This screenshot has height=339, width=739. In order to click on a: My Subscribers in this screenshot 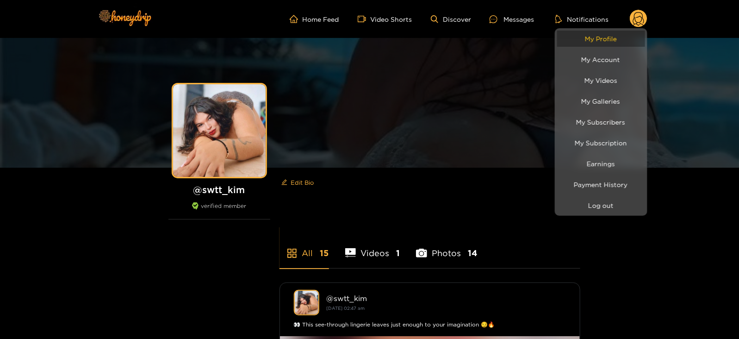, I will do `click(601, 122)`.